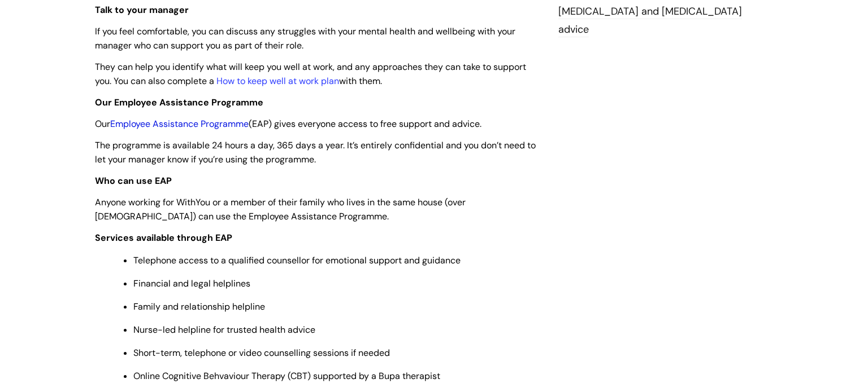 This screenshot has height=392, width=868. What do you see at coordinates (179, 102) in the screenshot?
I see `span: Our Employee Assistance Programme` at bounding box center [179, 102].